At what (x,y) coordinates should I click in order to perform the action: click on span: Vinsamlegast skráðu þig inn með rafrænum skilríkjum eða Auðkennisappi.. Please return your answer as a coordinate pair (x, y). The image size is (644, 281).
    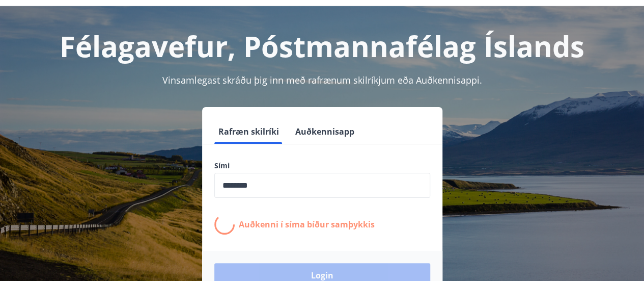
    Looking at the image, I should click on (322, 80).